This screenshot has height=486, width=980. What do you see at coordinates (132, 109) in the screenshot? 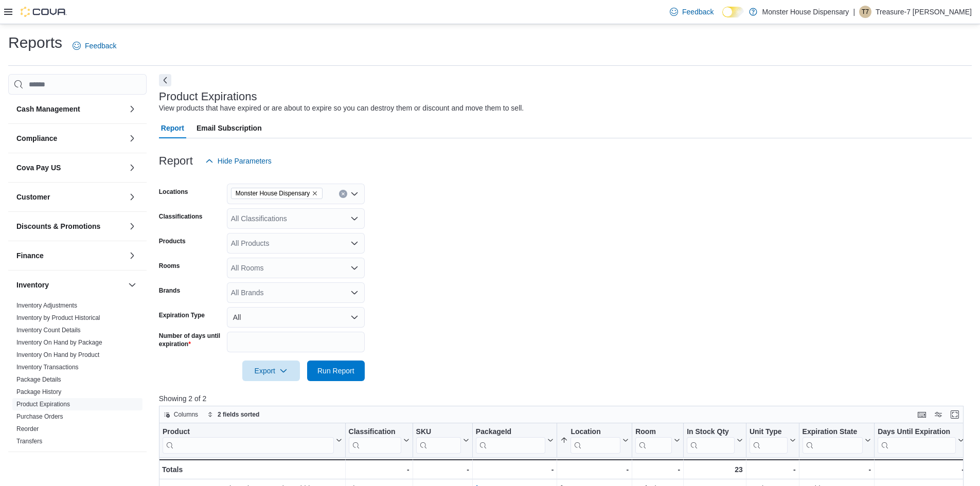
I see `button: Cash Management` at bounding box center [132, 109].